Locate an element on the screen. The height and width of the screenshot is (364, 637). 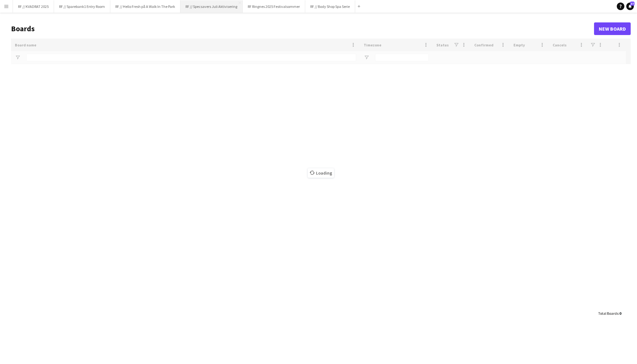
button: RF // KVADRAT 2025 is located at coordinates (33, 6).